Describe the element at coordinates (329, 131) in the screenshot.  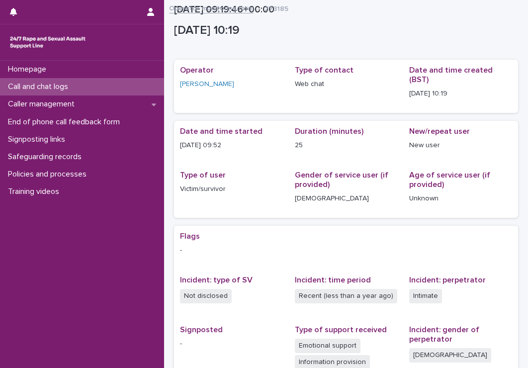
I see `span: Duration (minutes)` at that location.